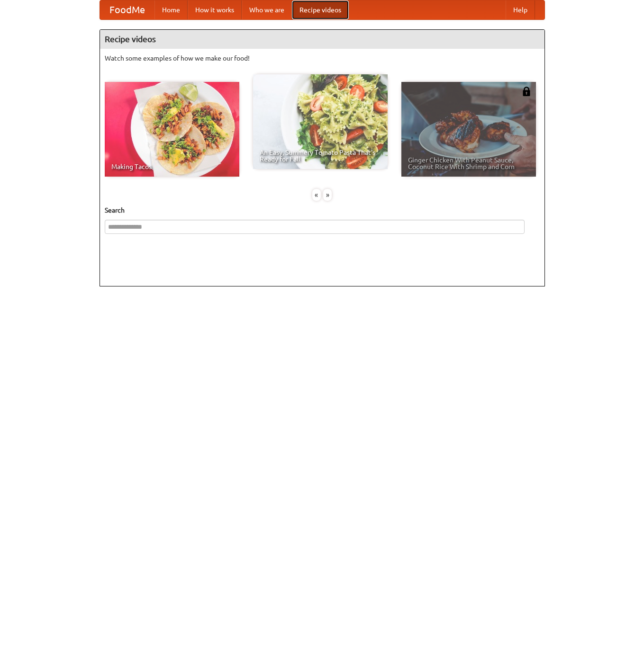 The height and width of the screenshot is (670, 644). What do you see at coordinates (322, 58) in the screenshot?
I see `p: Watch some examples of how we make our food!` at bounding box center [322, 58].